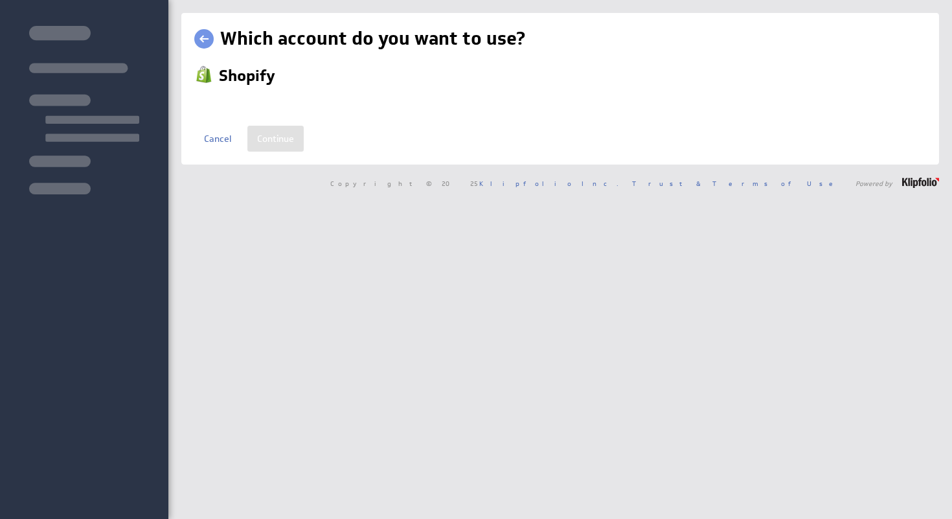  I want to click on img: skeleton-sidenav.svg, so click(84, 110).